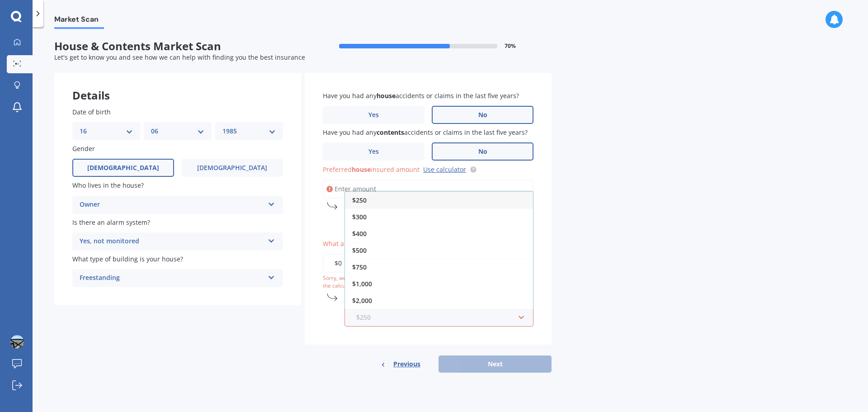  I want to click on span: $500, so click(359, 250).